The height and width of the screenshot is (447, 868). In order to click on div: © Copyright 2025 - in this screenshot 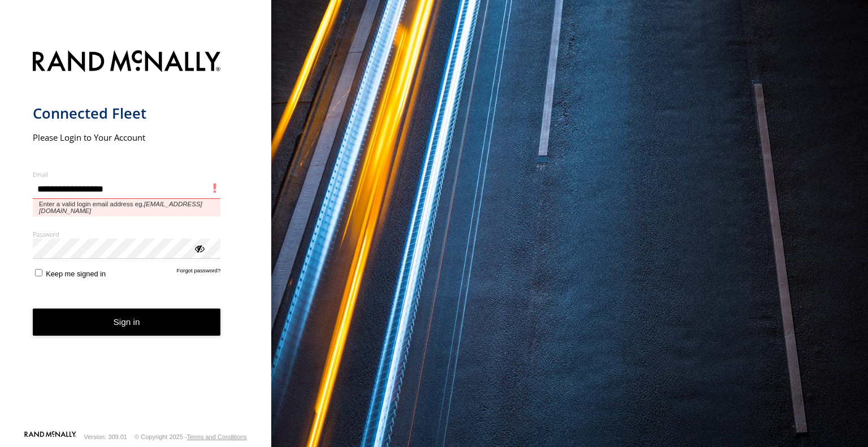, I will do `click(190, 437)`.